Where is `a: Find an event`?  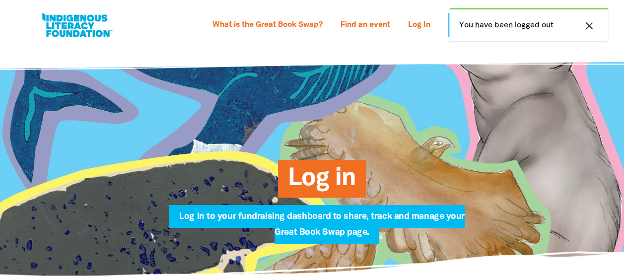
a: Find an event is located at coordinates (366, 25).